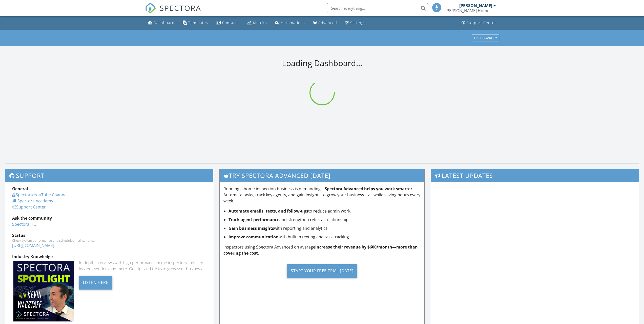  What do you see at coordinates (198, 23) in the screenshot?
I see `div: Templates` at bounding box center [198, 23].